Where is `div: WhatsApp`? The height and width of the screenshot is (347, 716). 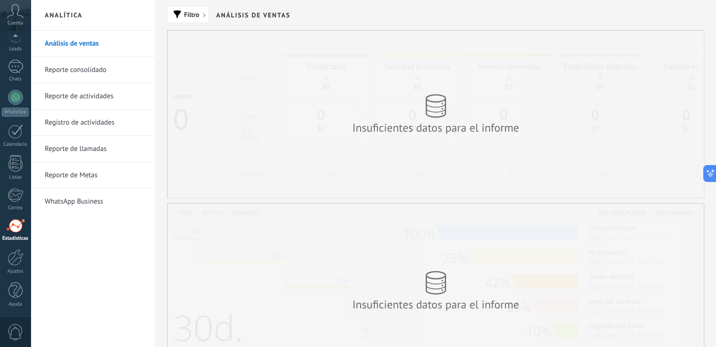 div: WhatsApp is located at coordinates (15, 112).